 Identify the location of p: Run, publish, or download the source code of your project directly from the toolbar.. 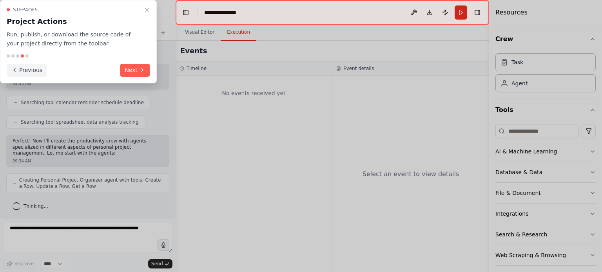
(74, 39).